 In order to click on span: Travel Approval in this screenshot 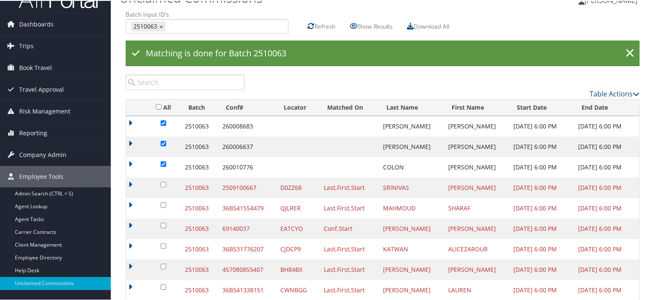, I will do `click(41, 89)`.